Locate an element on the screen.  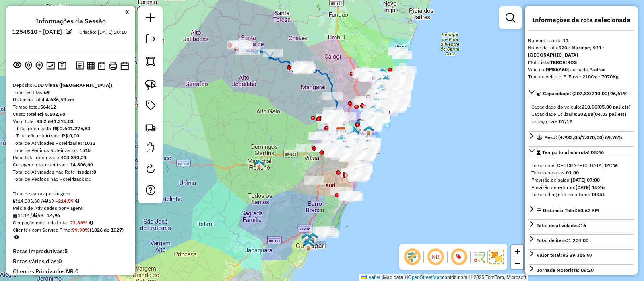
strong: Padrão is located at coordinates (597, 69).